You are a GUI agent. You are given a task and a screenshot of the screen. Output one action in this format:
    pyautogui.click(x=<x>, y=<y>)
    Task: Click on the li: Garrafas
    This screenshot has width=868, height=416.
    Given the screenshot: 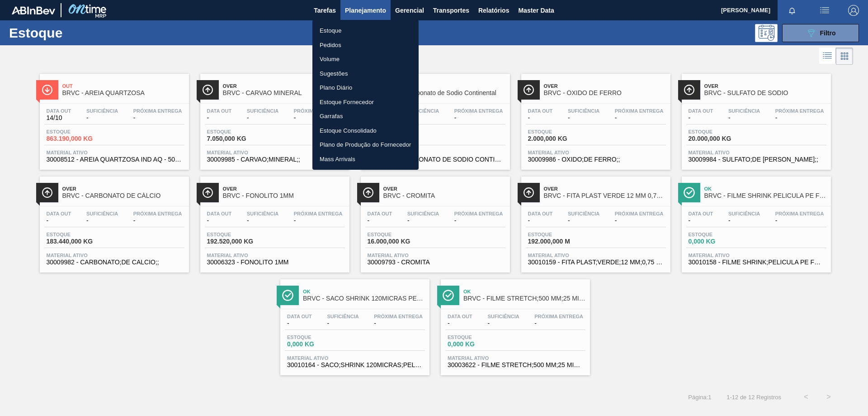 What is the action you would take?
    pyautogui.click(x=365, y=117)
    